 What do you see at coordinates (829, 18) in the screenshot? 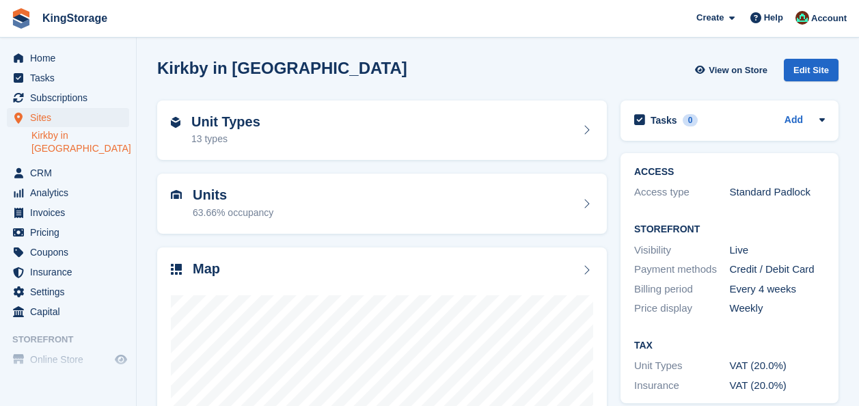
I see `span: Account` at bounding box center [829, 18].